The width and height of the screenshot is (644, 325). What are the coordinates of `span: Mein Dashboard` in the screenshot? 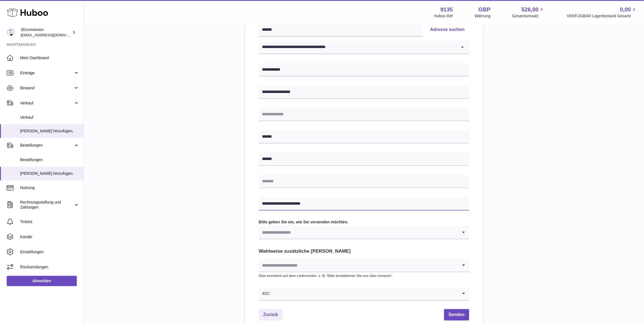 It's located at (49, 57).